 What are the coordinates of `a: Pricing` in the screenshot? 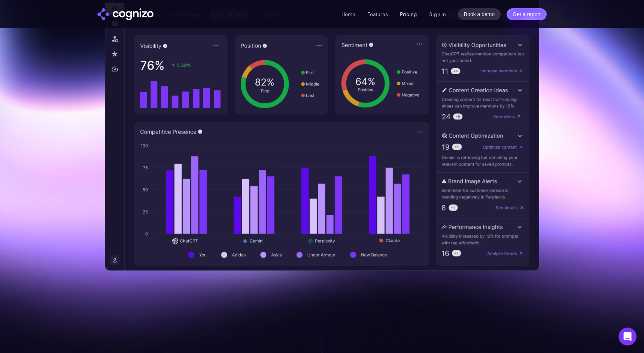 It's located at (408, 14).